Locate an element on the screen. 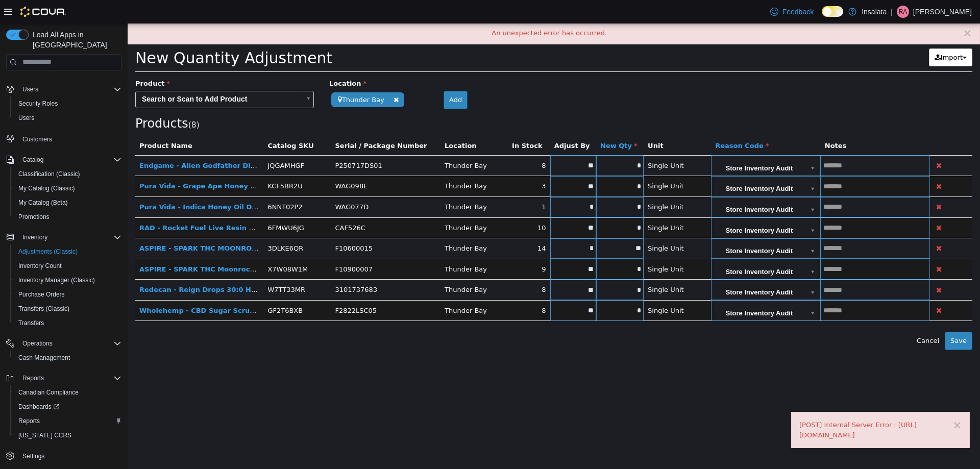  span: 8 is located at coordinates (67, 101).